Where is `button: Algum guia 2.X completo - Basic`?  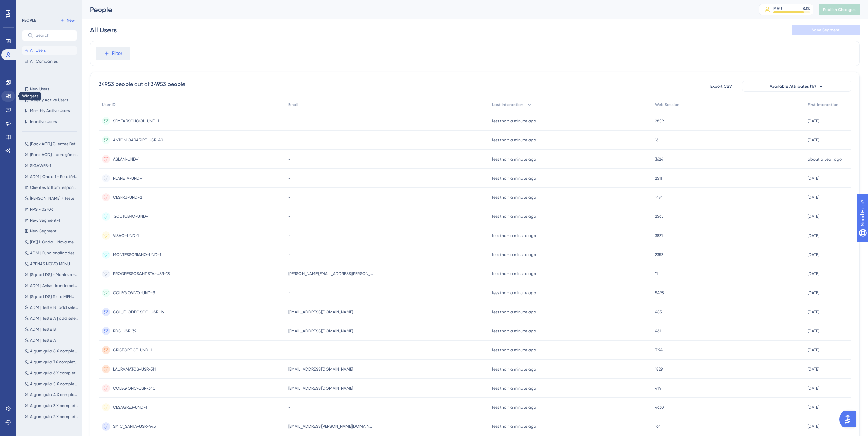 button: Algum guia 2.X completo - Basic is located at coordinates (52, 416).